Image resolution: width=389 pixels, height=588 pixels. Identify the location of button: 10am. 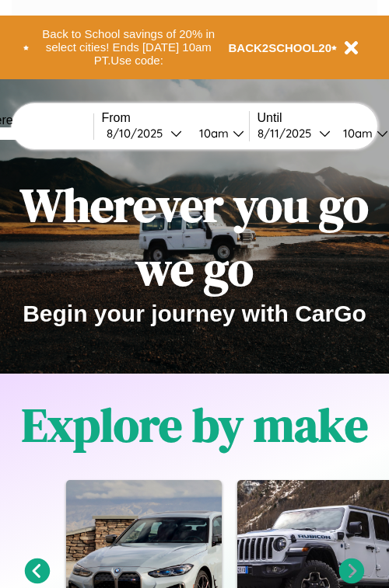
(218, 133).